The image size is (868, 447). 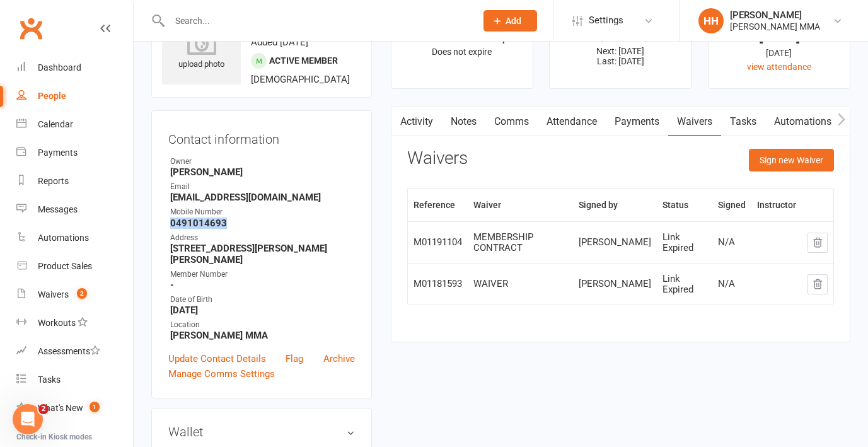 I want to click on div: People, so click(x=52, y=96).